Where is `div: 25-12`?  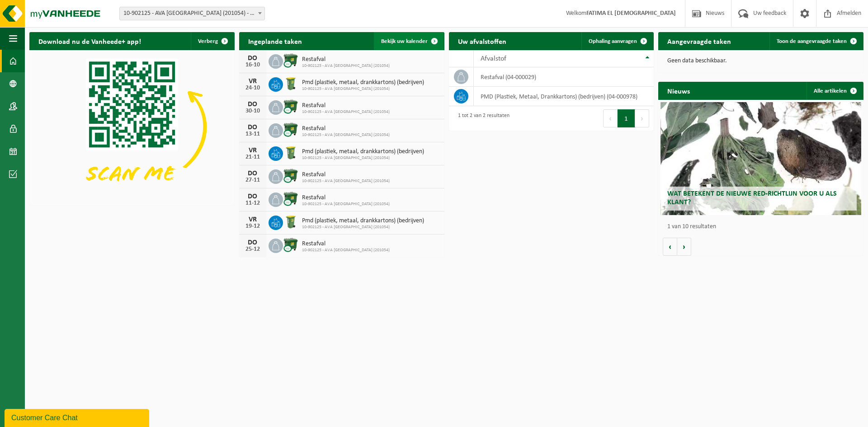 div: 25-12 is located at coordinates (252, 249).